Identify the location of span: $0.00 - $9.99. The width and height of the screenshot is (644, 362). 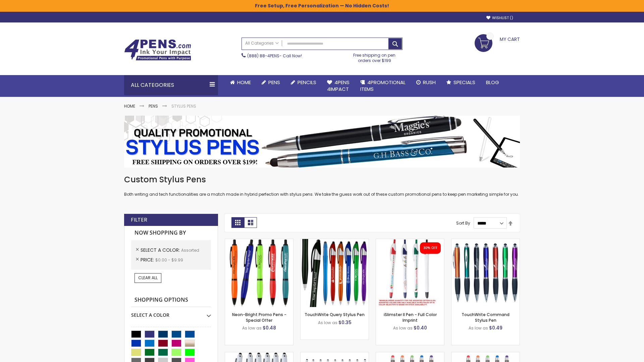
(169, 260).